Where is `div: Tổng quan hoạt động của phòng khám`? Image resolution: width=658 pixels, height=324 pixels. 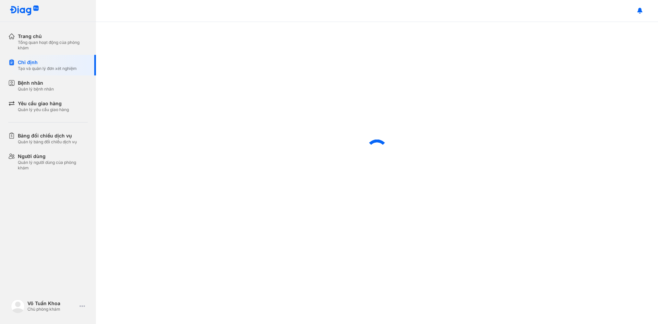 div: Tổng quan hoạt động của phòng khám is located at coordinates (53, 45).